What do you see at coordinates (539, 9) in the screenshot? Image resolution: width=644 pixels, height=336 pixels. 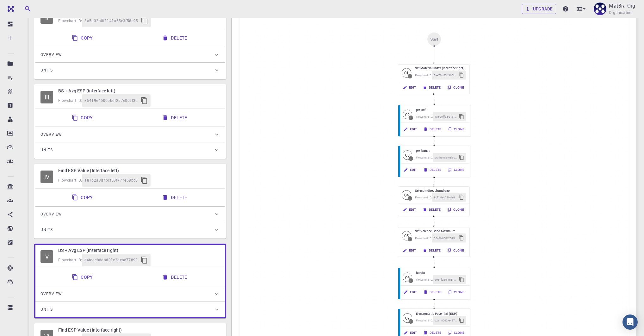 I see `button: Upgrade` at bounding box center [539, 9].